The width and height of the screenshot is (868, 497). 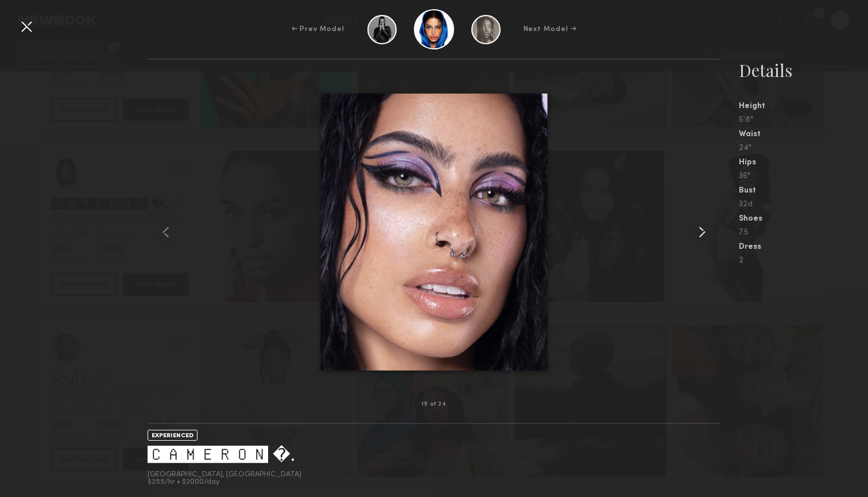 What do you see at coordinates (803, 219) in the screenshot?
I see `div: Shoes` at bounding box center [803, 219].